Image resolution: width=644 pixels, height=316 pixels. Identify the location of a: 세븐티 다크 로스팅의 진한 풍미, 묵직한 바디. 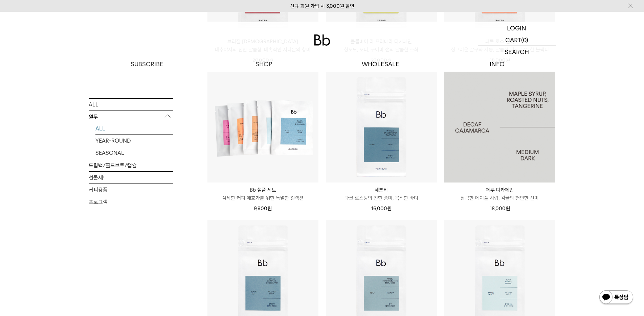
(381, 194).